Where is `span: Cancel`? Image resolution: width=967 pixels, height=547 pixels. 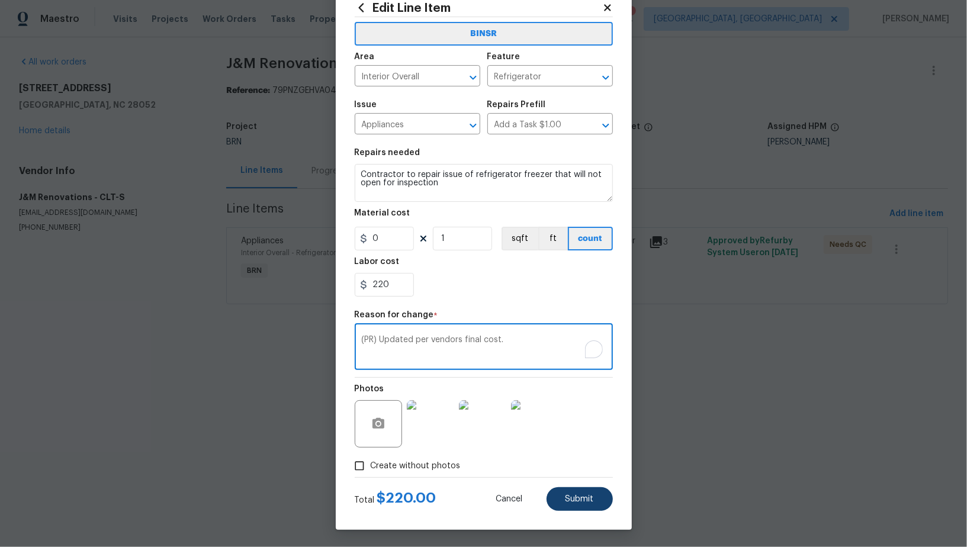
span: Cancel is located at coordinates (509, 499).